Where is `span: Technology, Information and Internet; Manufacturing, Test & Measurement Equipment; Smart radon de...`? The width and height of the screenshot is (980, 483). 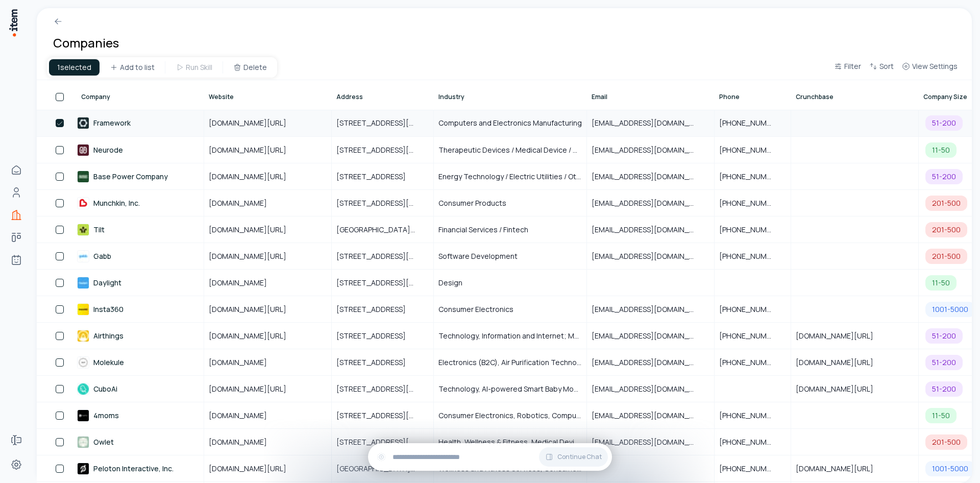
span: Technology, Information and Internet; Manufacturing, Test & Measurement Equipment; Smart radon de... is located at coordinates (510, 336).